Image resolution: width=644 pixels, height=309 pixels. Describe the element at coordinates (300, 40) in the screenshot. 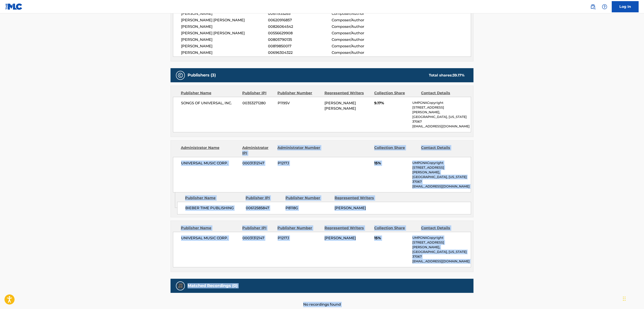

I see `span: 00805790135` at that location.